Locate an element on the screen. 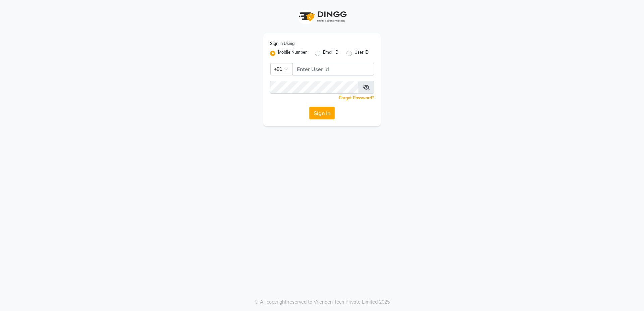 The width and height of the screenshot is (644, 311). label: Sign In Using: is located at coordinates (283, 43).